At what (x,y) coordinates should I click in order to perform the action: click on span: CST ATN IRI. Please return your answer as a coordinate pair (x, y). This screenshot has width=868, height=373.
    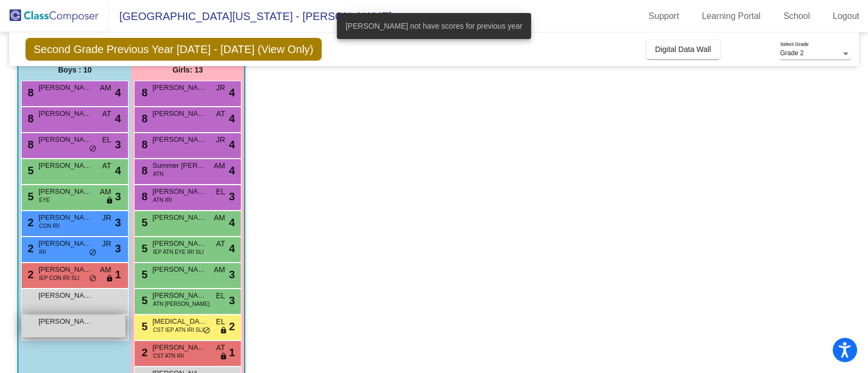
    Looking at the image, I should click on (168, 356).